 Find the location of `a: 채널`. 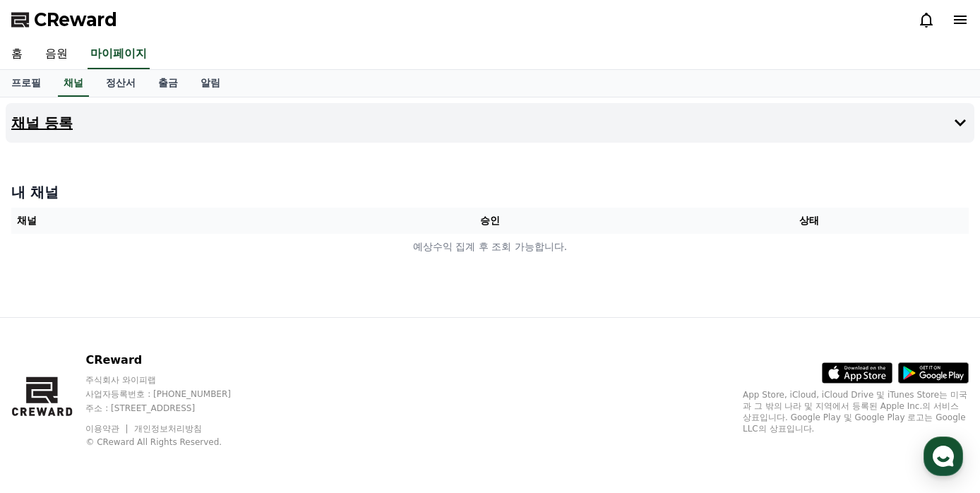

a: 채널 is located at coordinates (73, 84).